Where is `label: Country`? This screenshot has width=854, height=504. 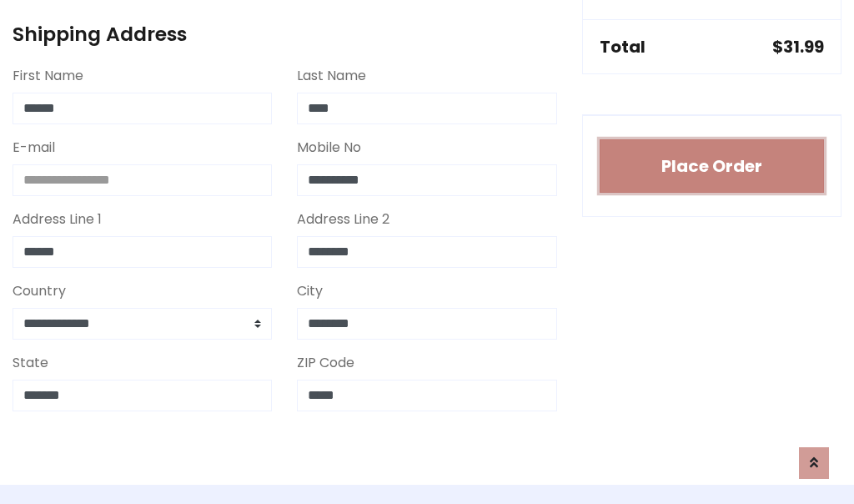
label: Country is located at coordinates (39, 291).